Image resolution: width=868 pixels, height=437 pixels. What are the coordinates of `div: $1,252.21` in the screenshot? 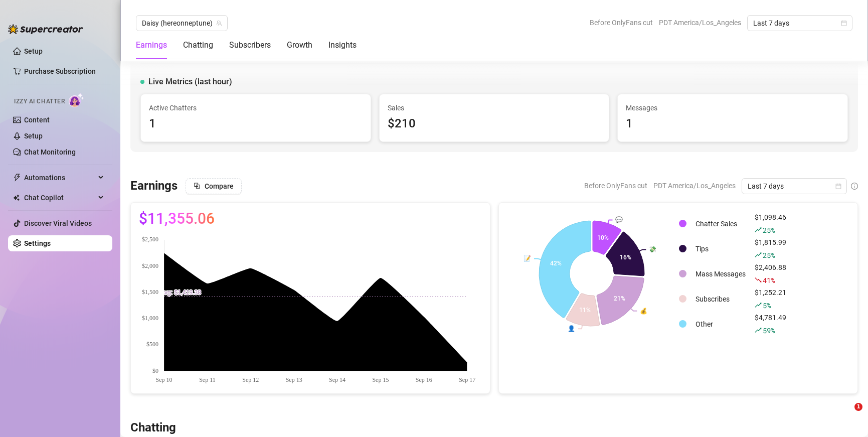 It's located at (770, 298).